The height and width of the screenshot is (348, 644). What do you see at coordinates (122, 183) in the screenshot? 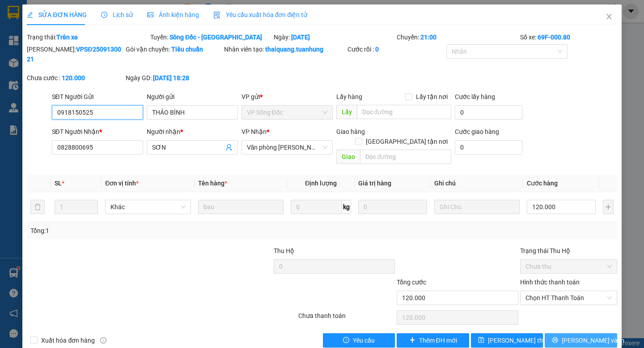
I see `span: Đơn vị tính` at bounding box center [122, 183].